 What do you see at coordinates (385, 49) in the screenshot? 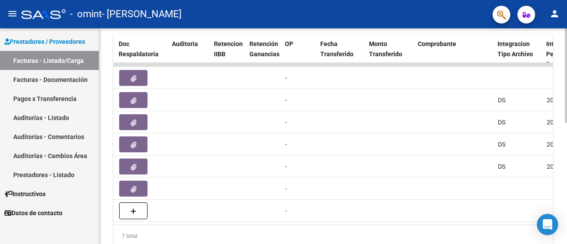
I see `span: Monto Transferido` at bounding box center [385, 49].